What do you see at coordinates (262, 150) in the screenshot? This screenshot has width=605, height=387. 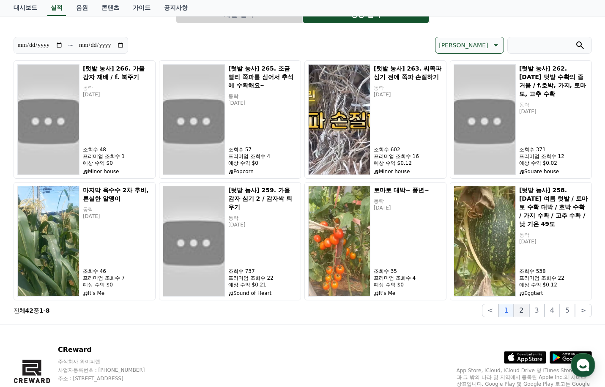 I see `p: 조회수 57` at bounding box center [262, 150].